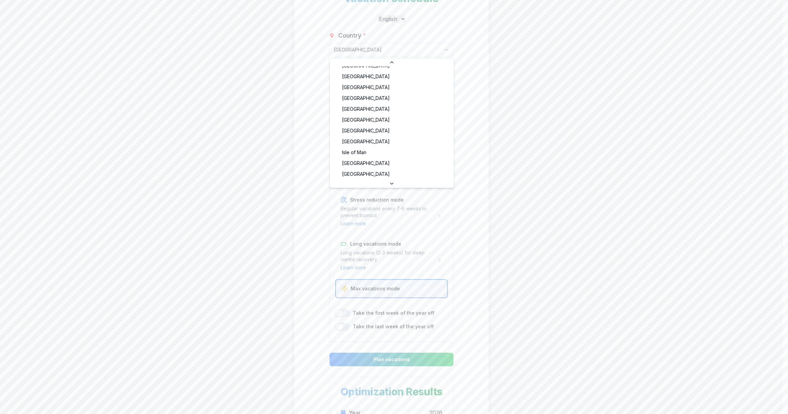 The width and height of the screenshot is (788, 414). Describe the element at coordinates (354, 152) in the screenshot. I see `span: Isle of Man` at that location.